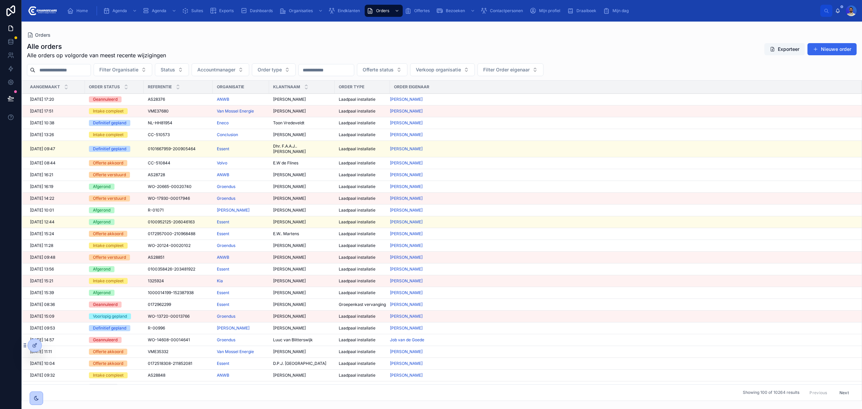  Describe the element at coordinates (109, 149) in the screenshot. I see `div: Definitief gepland` at that location.